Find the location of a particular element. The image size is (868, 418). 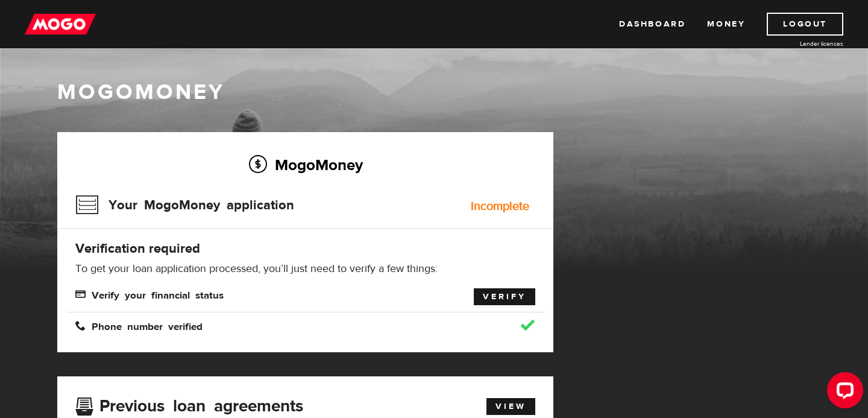

h4: Verification required is located at coordinates (305, 249).